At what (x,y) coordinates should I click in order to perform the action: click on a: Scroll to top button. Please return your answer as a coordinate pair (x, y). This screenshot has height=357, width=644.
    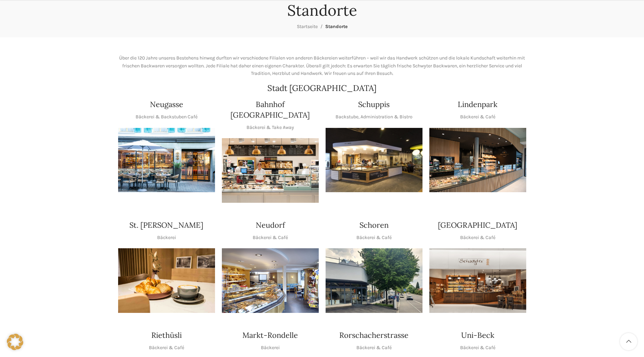
    Looking at the image, I should click on (628, 342).